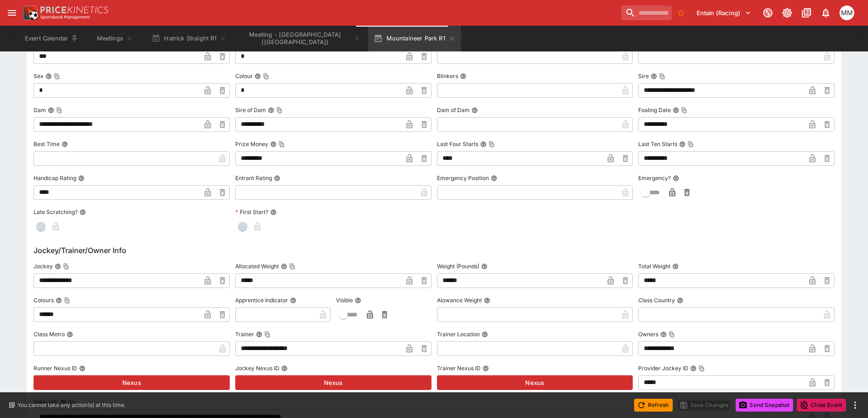 The image size is (868, 418). I want to click on p: Allocated Weight, so click(257, 266).